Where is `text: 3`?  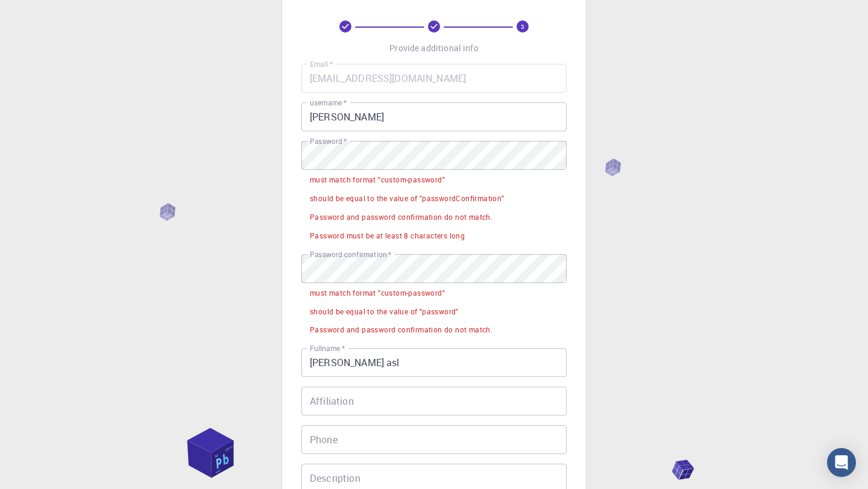
text: 3 is located at coordinates (522, 27).